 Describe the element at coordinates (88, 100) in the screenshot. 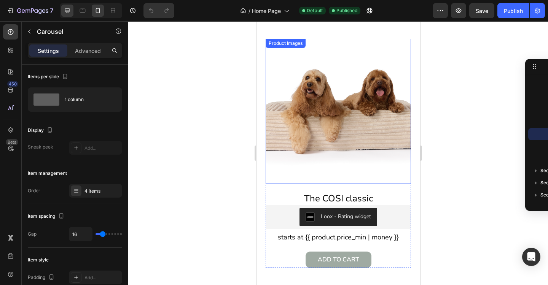

I see `div: 1 column` at that location.